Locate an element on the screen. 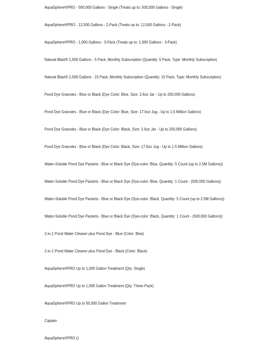 Image resolution: width=276 pixels, height=347 pixels. div: AquaSphere®PRO Up to 50,000 Gallon Treatment is located at coordinates (148, 304).